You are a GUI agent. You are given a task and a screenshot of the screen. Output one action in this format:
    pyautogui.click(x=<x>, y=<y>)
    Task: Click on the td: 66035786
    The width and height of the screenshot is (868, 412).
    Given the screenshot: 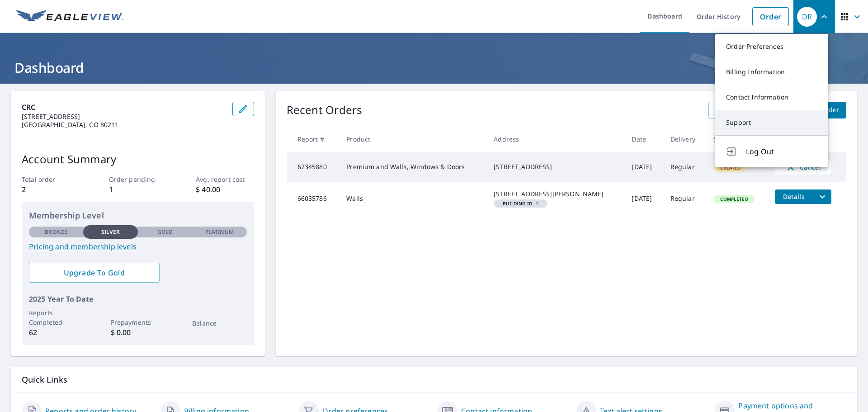 What is the action you would take?
    pyautogui.click(x=313, y=198)
    